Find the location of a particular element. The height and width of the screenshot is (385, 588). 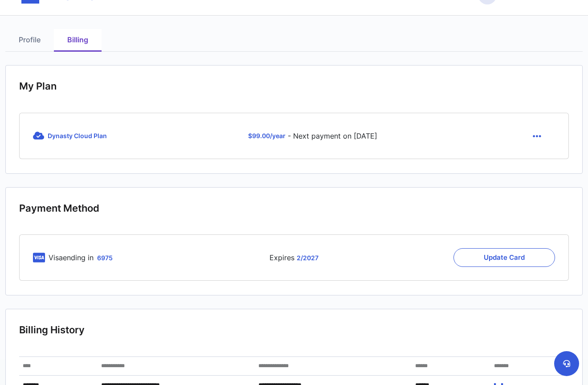

span: Payment Method is located at coordinates (59, 208).